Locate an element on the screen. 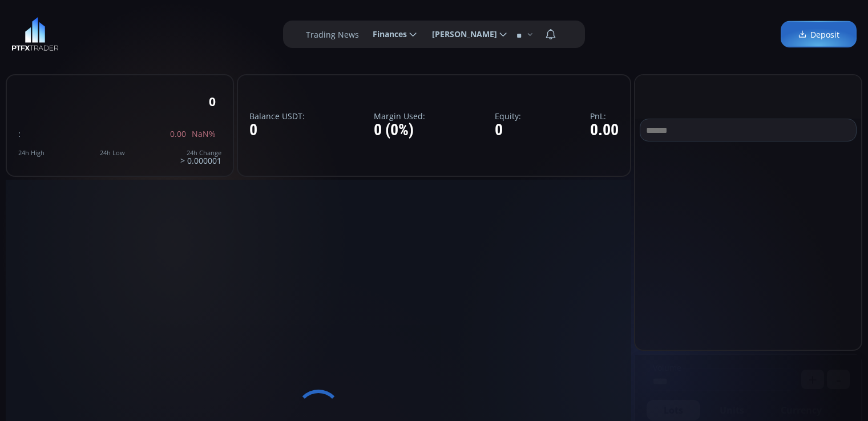 Image resolution: width=868 pixels, height=421 pixels. img: LOGO is located at coordinates (35, 34).